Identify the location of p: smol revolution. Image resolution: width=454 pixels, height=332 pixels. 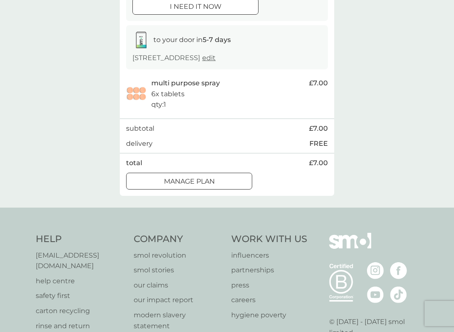
(178, 256).